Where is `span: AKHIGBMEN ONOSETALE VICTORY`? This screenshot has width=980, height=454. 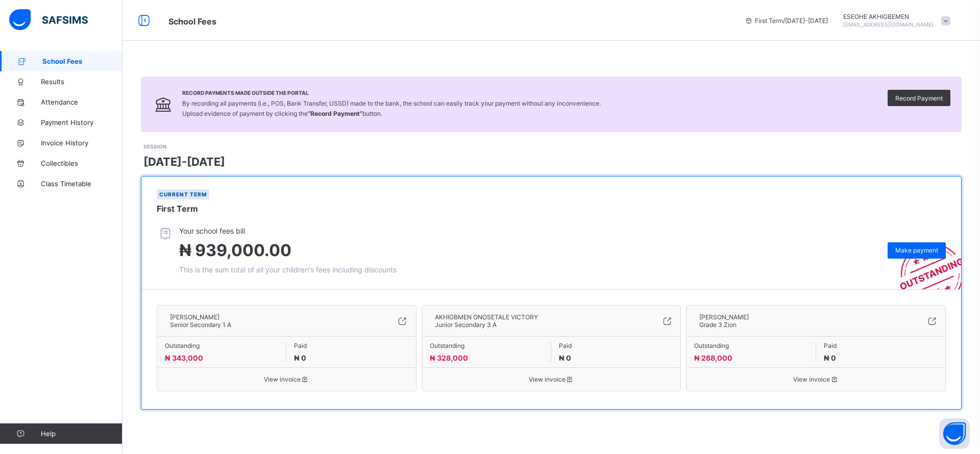
span: AKHIGBMEN ONOSETALE VICTORY is located at coordinates (486, 317).